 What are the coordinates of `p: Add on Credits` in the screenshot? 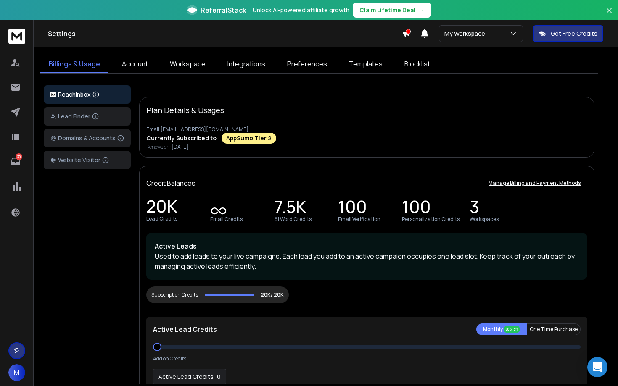 It's located at (169, 359).